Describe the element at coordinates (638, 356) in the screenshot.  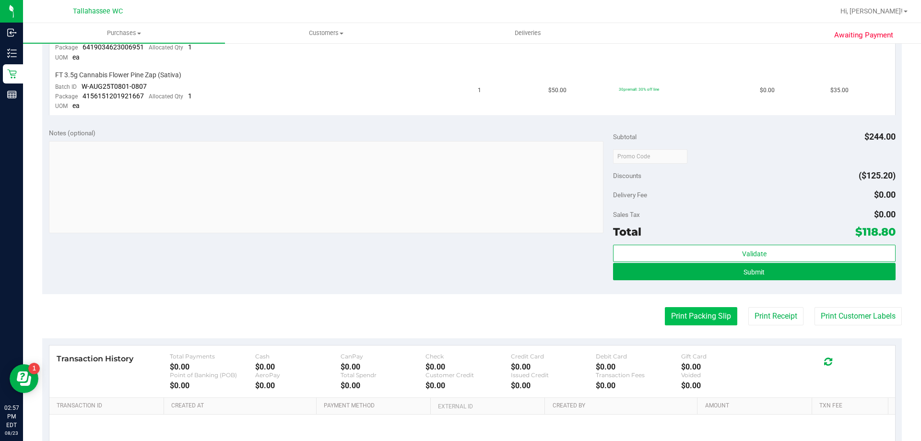
I see `div: Debit Card` at that location.